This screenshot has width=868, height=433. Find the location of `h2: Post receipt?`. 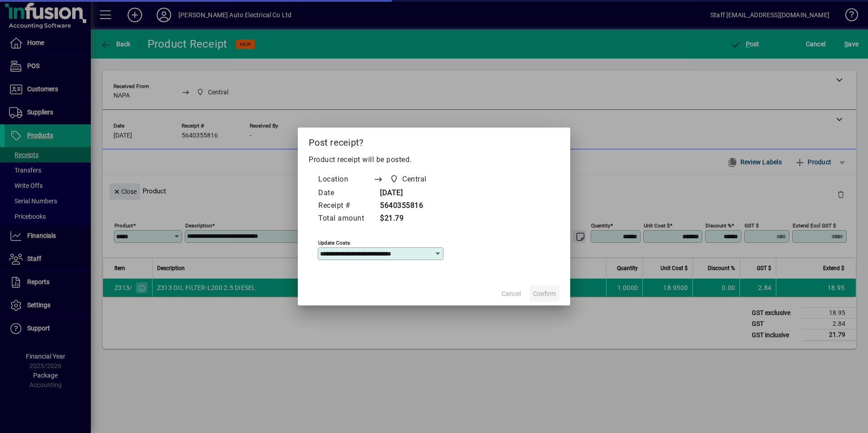

h2: Post receipt? is located at coordinates (434, 140).